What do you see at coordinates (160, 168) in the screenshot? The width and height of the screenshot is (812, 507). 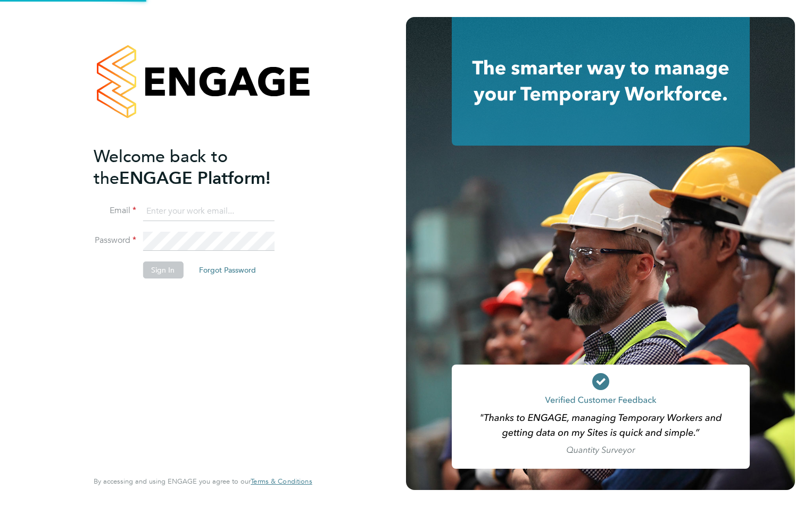 I see `span: Welcome back to the` at bounding box center [160, 168].